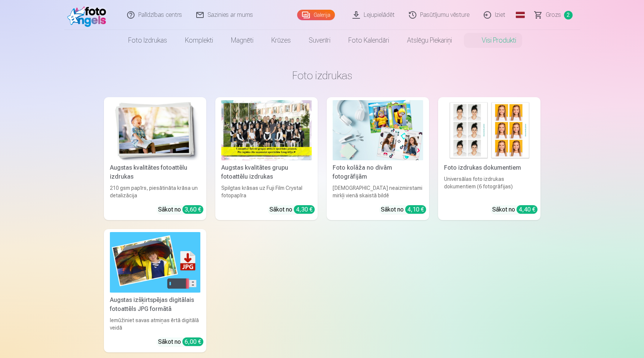  What do you see at coordinates (155, 291) in the screenshot?
I see `a: Augstas izšķirtspējas digitālais fotoattēls JPG formātāAugstas izšķirtspējas digitālais fotoattēl...` at bounding box center [155, 291].